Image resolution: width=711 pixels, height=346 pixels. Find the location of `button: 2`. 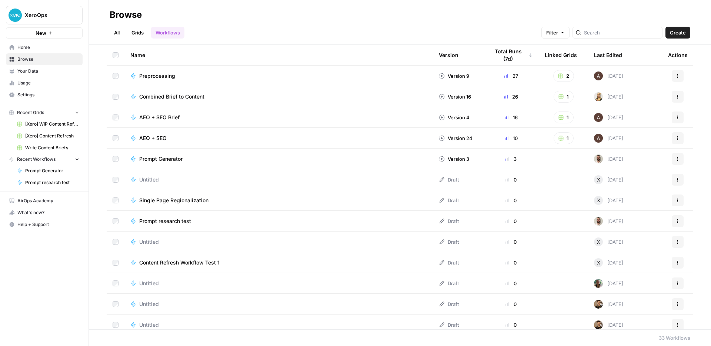

button: 2 is located at coordinates (564, 76).